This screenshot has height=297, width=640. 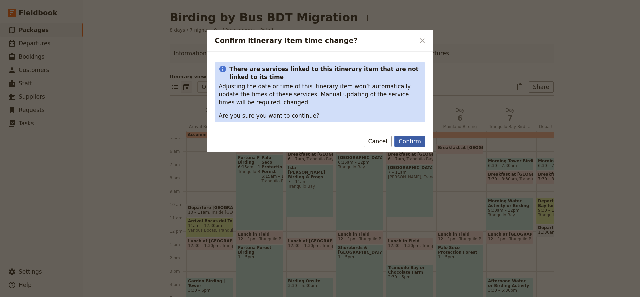 I want to click on button: Close dialog, so click(x=422, y=41).